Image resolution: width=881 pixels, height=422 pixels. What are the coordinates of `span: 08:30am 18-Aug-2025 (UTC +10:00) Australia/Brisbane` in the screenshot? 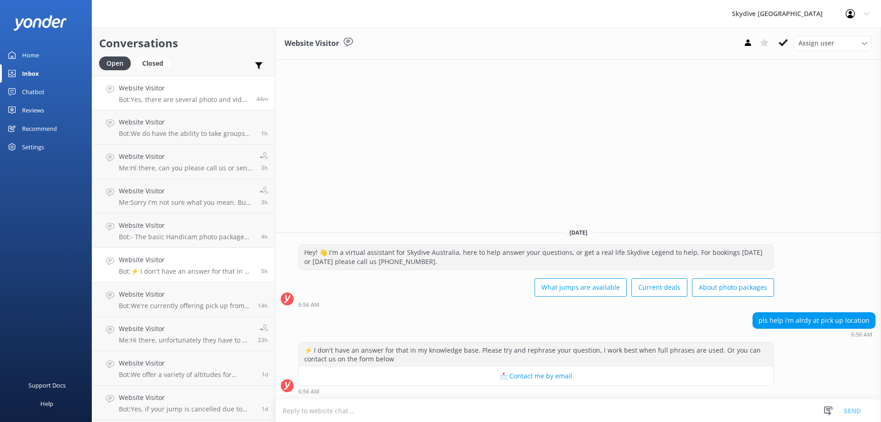 It's located at (264, 202).